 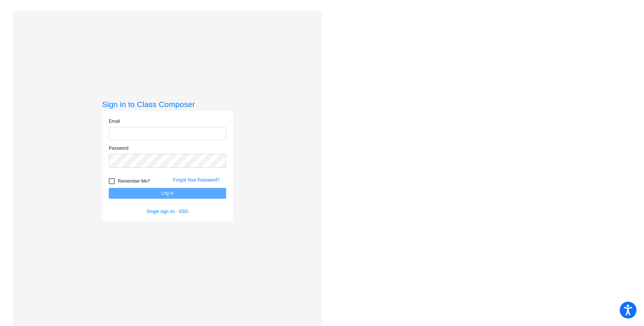 I want to click on span: Remember Me?, so click(x=134, y=181).